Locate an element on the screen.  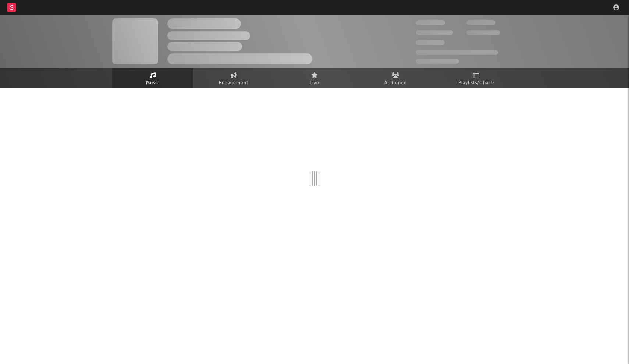
span: 50,000,000 Monthly Listeners is located at coordinates (457, 52).